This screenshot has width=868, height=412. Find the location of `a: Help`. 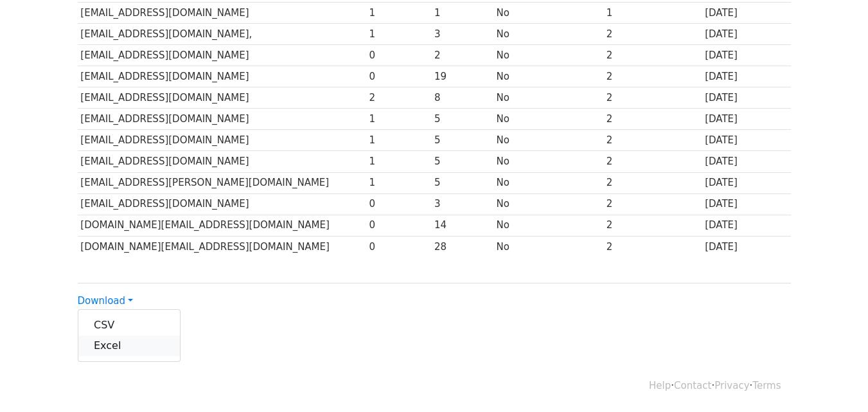

a: Help is located at coordinates (660, 386).